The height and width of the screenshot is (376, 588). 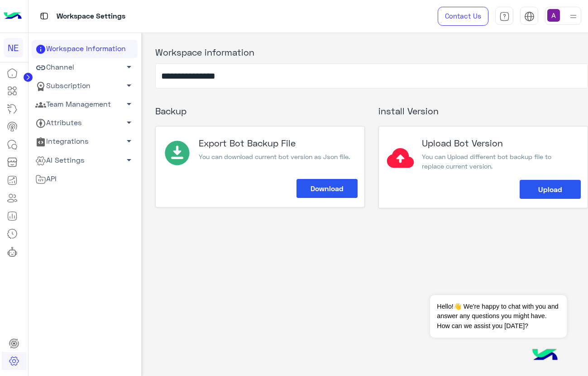 What do you see at coordinates (84, 105) in the screenshot?
I see `a: Team Management` at bounding box center [84, 105].